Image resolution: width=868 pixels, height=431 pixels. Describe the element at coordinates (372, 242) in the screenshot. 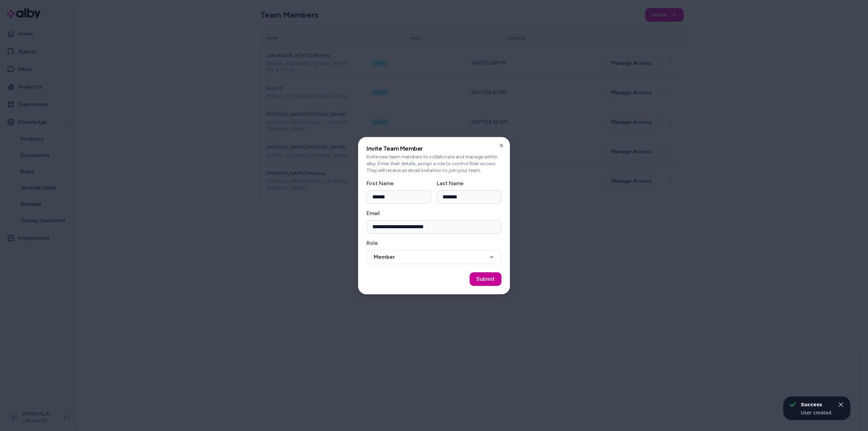

I see `label: Role` at that location.